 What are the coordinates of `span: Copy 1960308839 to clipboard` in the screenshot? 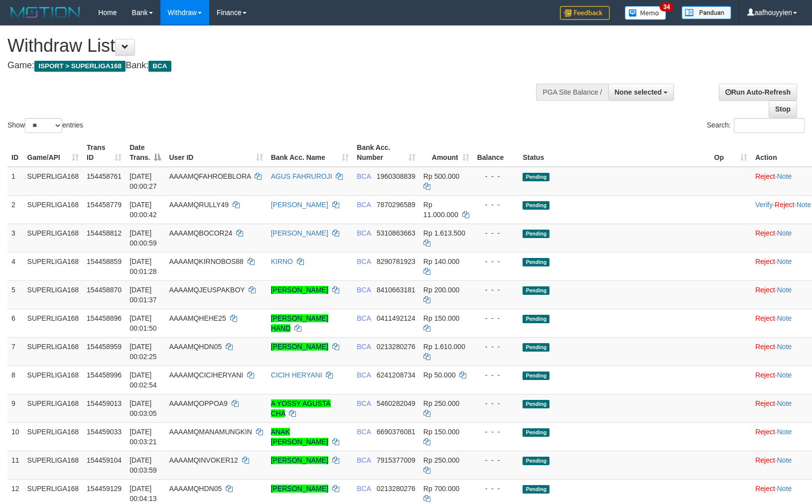 It's located at (396, 177).